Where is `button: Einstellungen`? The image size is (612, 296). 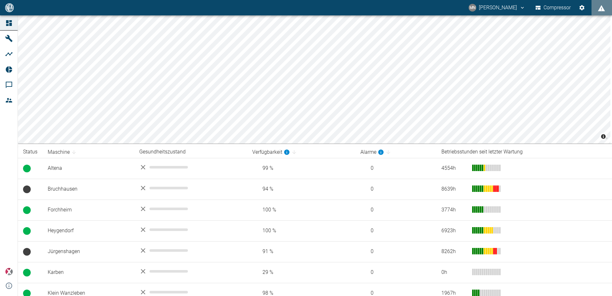
button: Einstellungen is located at coordinates (582, 8).